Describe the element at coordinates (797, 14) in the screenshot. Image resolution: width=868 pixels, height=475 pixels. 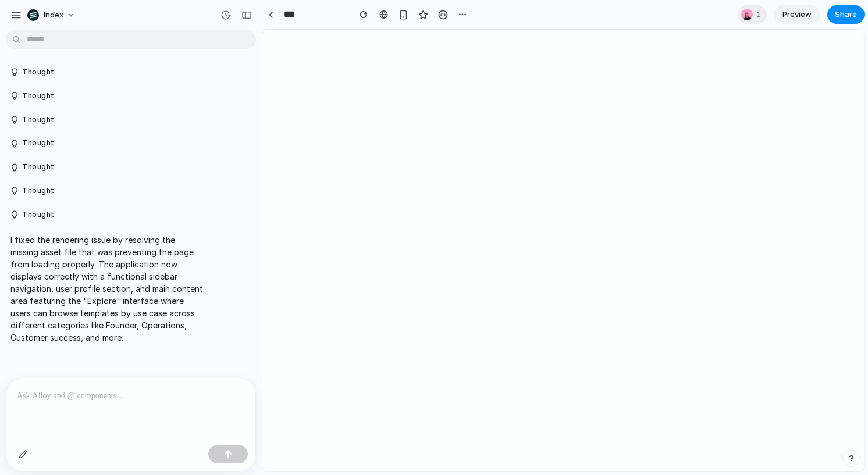
I see `a: Preview` at that location.